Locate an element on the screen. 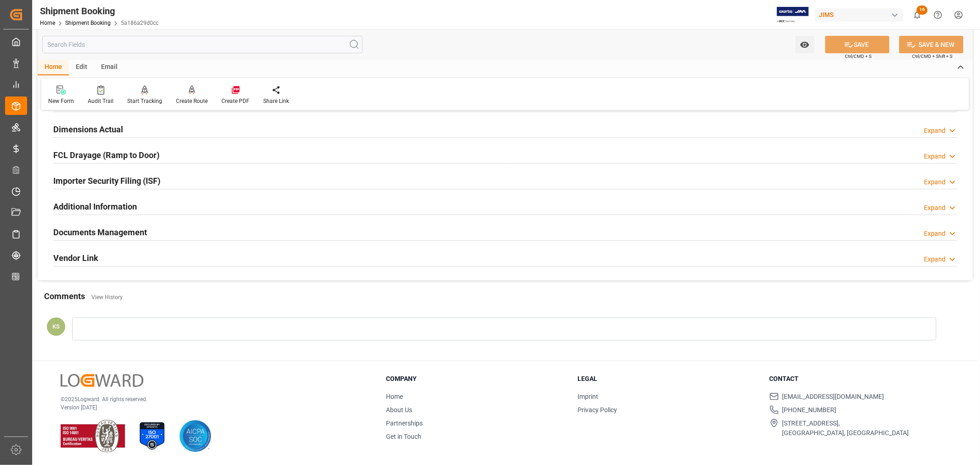 The image size is (980, 465). div: Create Route is located at coordinates (192, 101).